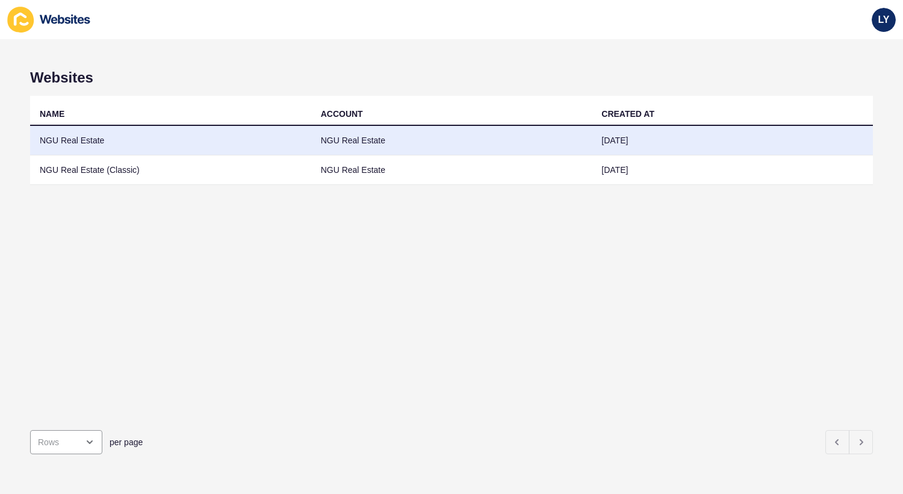 The image size is (903, 494). Describe the element at coordinates (884, 20) in the screenshot. I see `span: LY` at that location.